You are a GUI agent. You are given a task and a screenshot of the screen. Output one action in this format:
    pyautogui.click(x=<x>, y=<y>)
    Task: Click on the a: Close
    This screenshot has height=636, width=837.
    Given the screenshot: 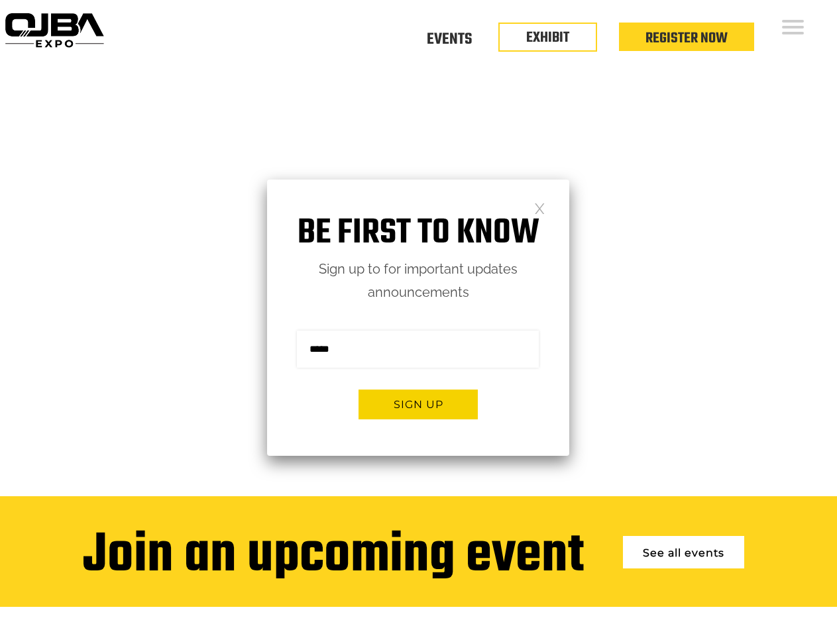 What is the action you would take?
    pyautogui.click(x=540, y=207)
    